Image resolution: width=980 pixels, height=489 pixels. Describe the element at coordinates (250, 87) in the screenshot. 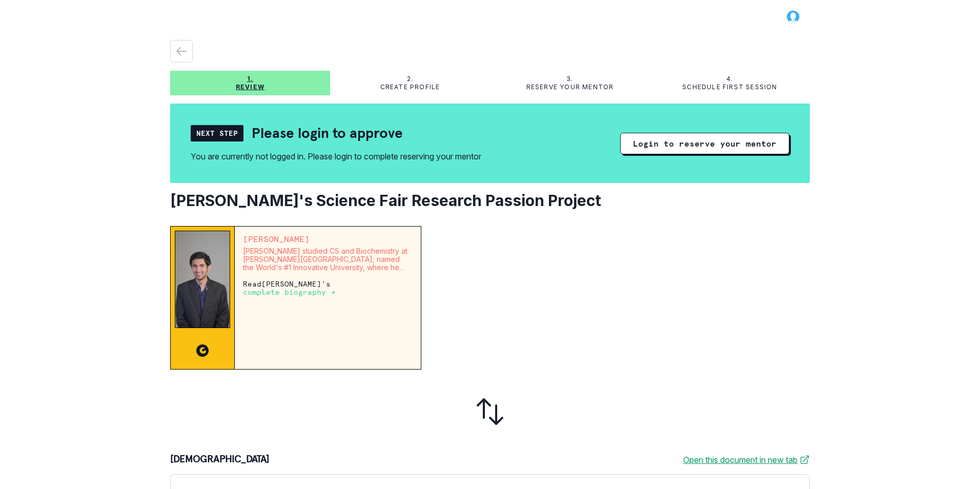

I see `p: Review` at that location.